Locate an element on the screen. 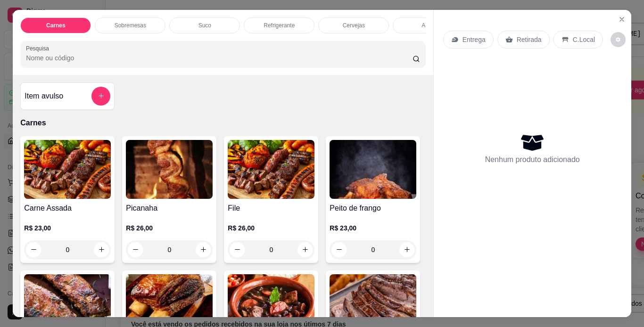 The height and width of the screenshot is (327, 644). button: add-separate-item is located at coordinates (101, 96).